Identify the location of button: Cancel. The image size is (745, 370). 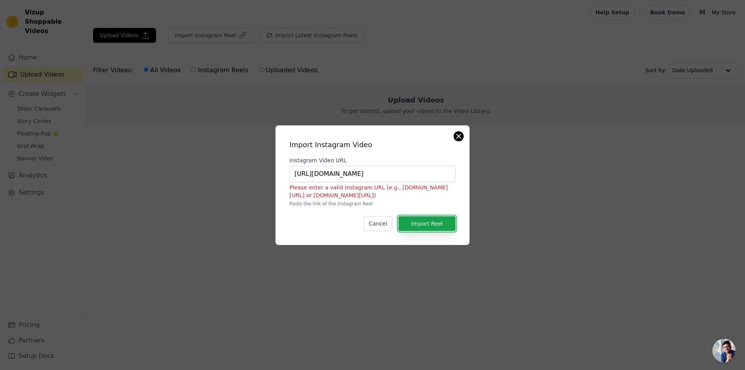
(378, 223).